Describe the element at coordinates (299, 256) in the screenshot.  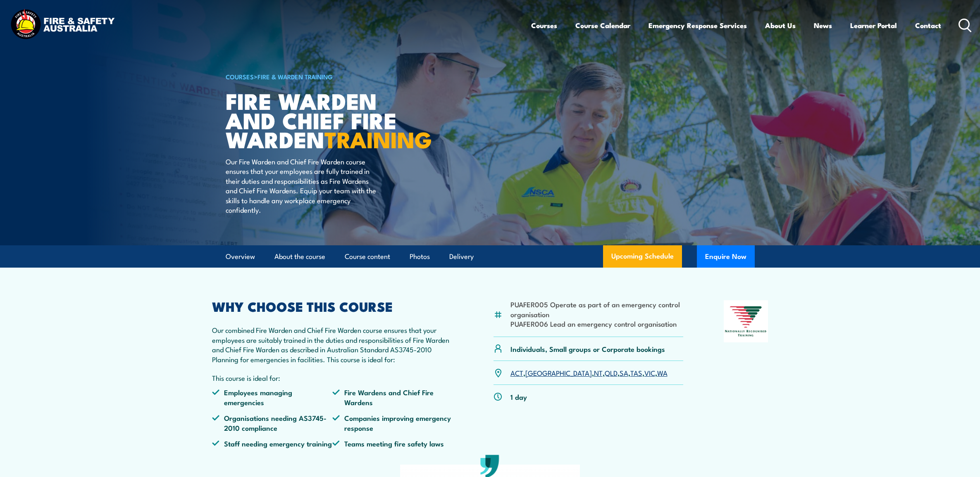
I see `a: About the course` at that location.